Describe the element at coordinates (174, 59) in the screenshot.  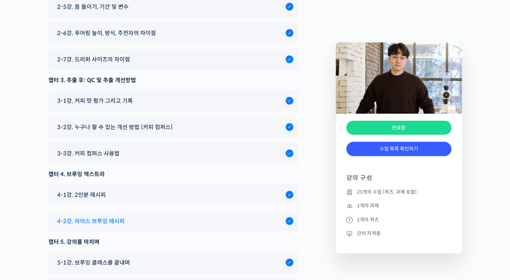
I see `a: 2-7강. 드리퍼 사이즈의 차이점` at that location.